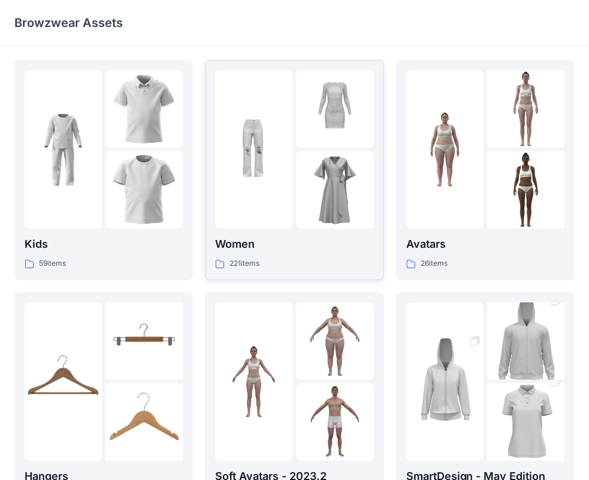 This screenshot has width=589, height=480. I want to click on p: Kids, so click(104, 244).